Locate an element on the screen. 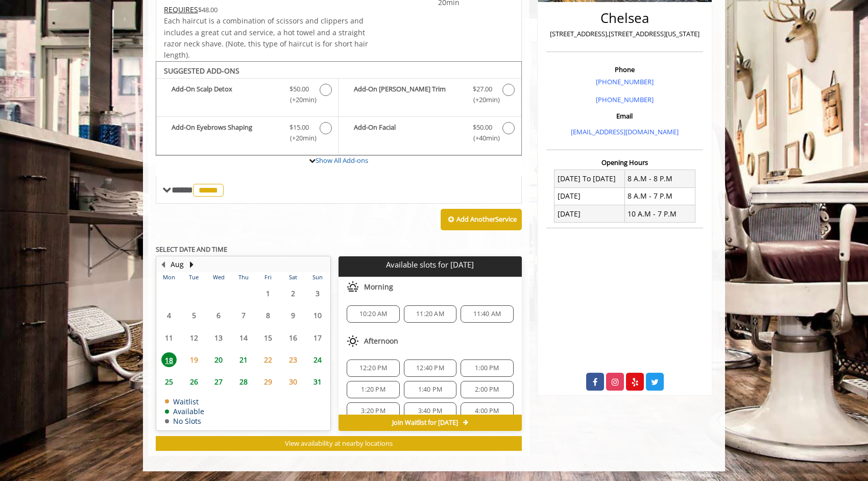 The width and height of the screenshot is (868, 481). div: 12:20 PM is located at coordinates (372, 369).